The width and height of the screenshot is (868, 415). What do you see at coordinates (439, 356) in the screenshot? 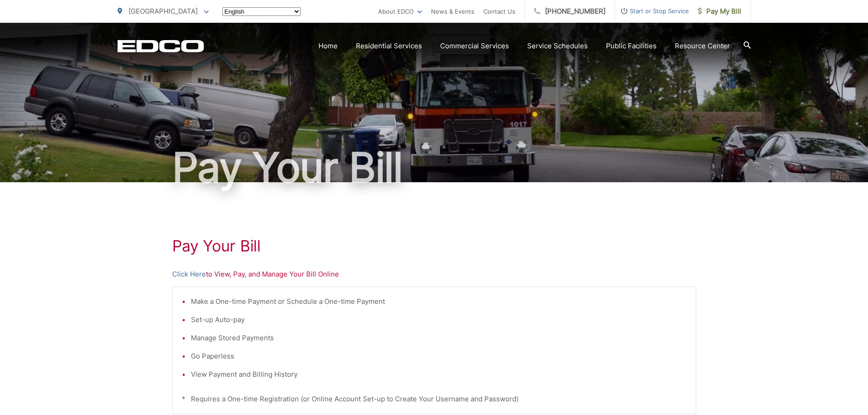
I see `li: Go Paperless` at bounding box center [439, 356].